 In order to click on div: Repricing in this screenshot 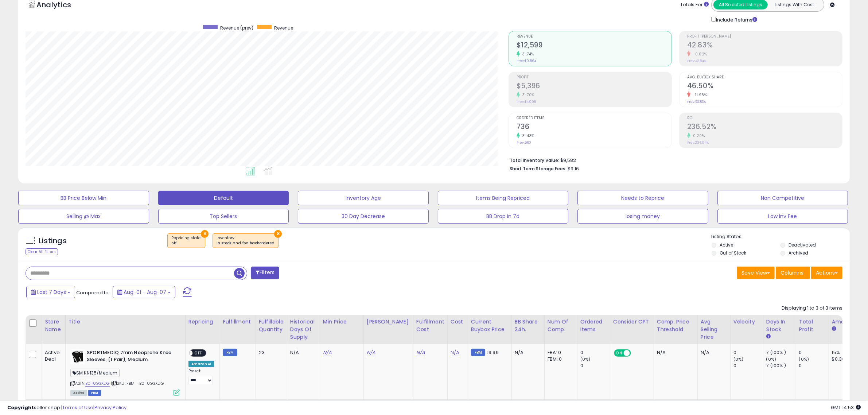, I will do `click(202, 322)`.